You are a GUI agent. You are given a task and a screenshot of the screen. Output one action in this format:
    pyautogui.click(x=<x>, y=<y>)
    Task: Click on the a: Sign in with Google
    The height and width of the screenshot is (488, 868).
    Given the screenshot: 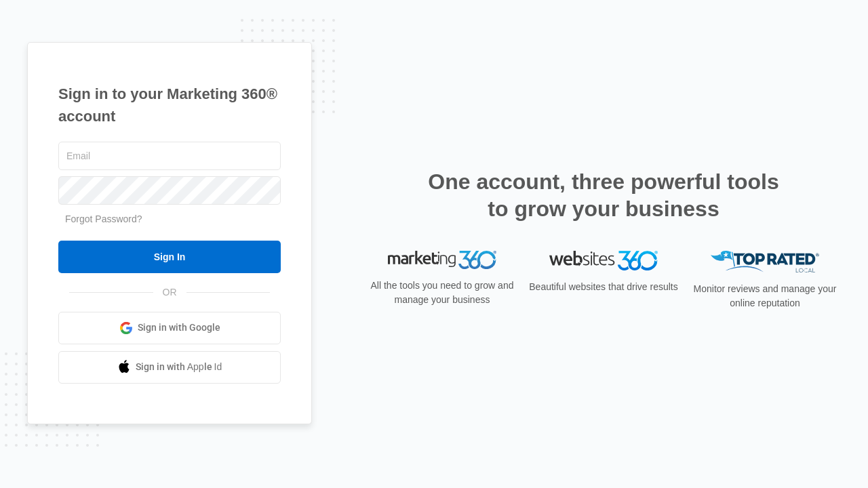 What is the action you would take?
    pyautogui.click(x=169, y=328)
    